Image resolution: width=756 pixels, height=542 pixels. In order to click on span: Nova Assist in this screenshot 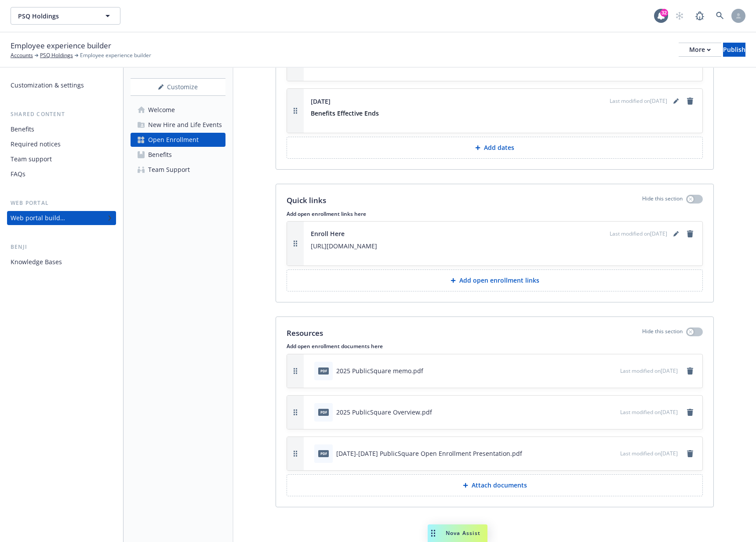, I will do `click(463, 533)`.